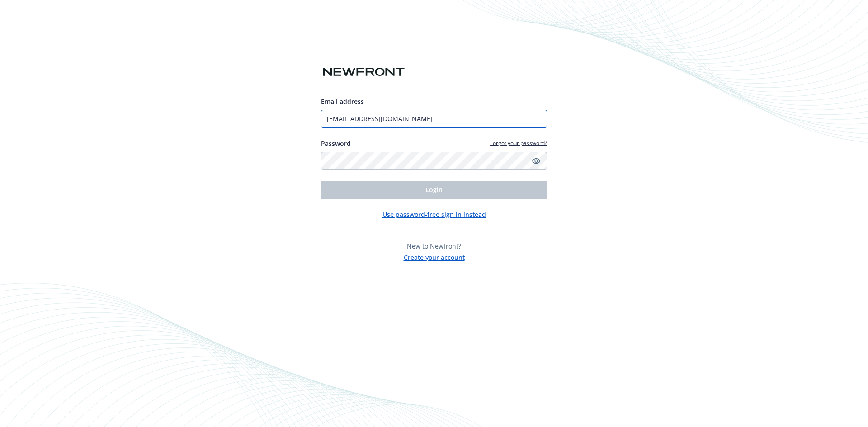  What do you see at coordinates (434, 214) in the screenshot?
I see `button: Use password-free sign in instead` at bounding box center [434, 214].